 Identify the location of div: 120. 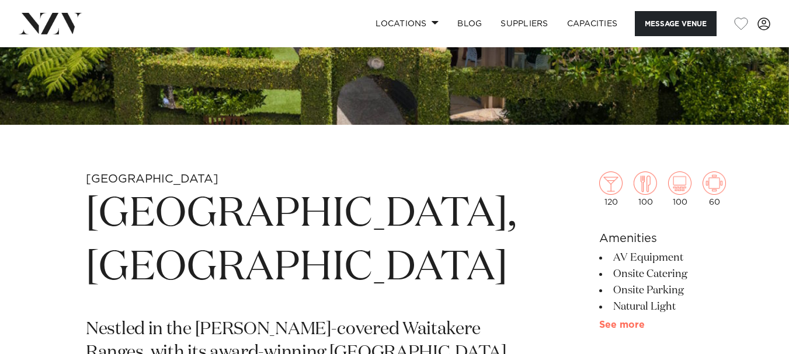
(611, 189).